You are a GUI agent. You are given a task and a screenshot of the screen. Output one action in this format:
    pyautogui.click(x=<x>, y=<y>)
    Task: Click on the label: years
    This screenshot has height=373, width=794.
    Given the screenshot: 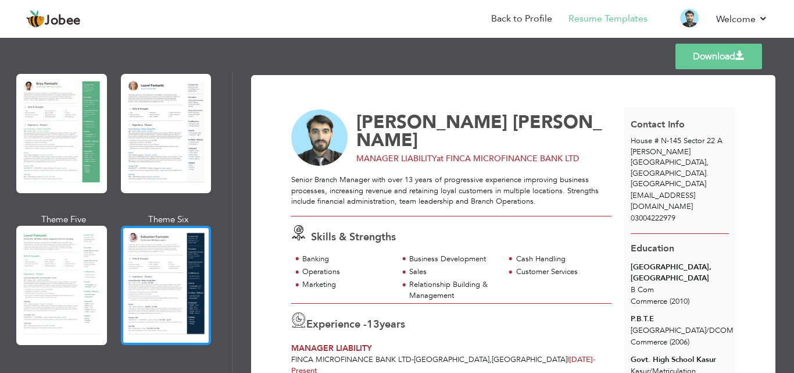 What is the action you would take?
    pyautogui.click(x=386, y=324)
    